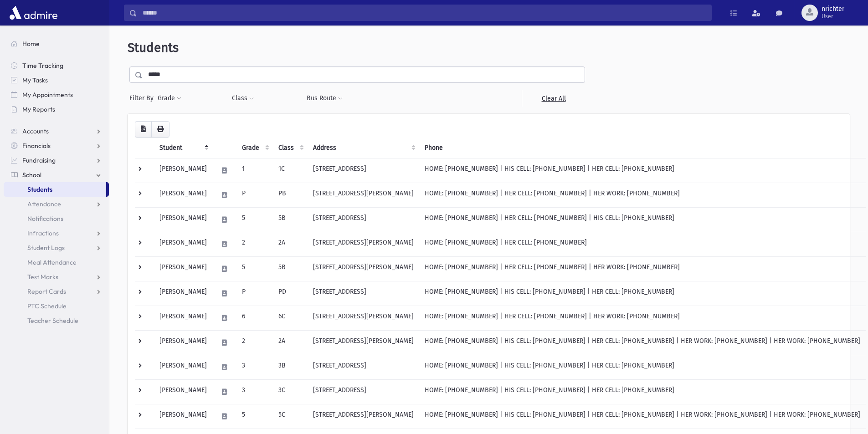 The height and width of the screenshot is (434, 868). What do you see at coordinates (43, 277) in the screenshot?
I see `span: Test Marks` at bounding box center [43, 277].